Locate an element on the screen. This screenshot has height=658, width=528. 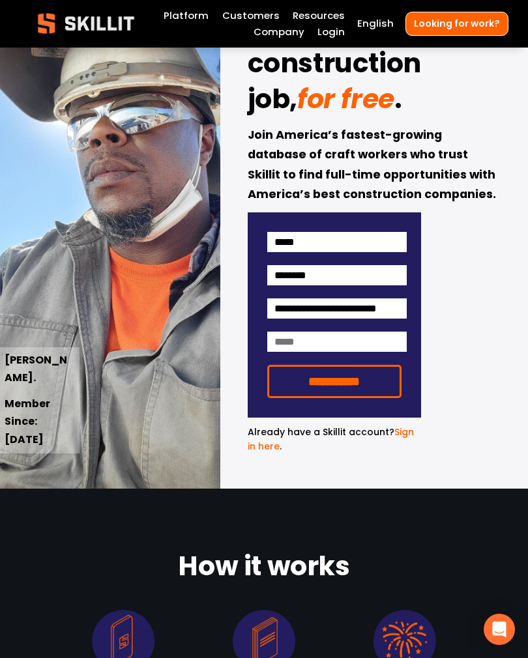
img: Skillit is located at coordinates (86, 23).